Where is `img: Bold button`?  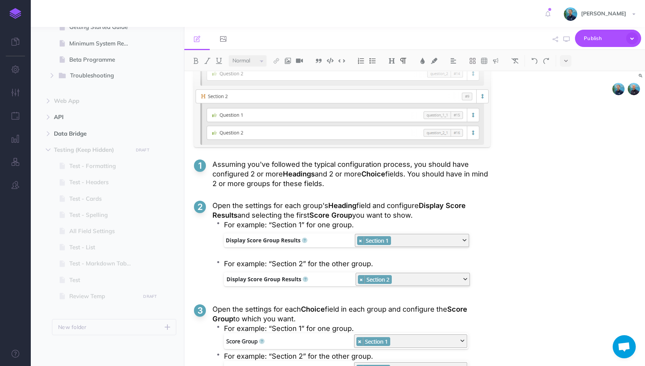
img: Bold button is located at coordinates (196, 61).